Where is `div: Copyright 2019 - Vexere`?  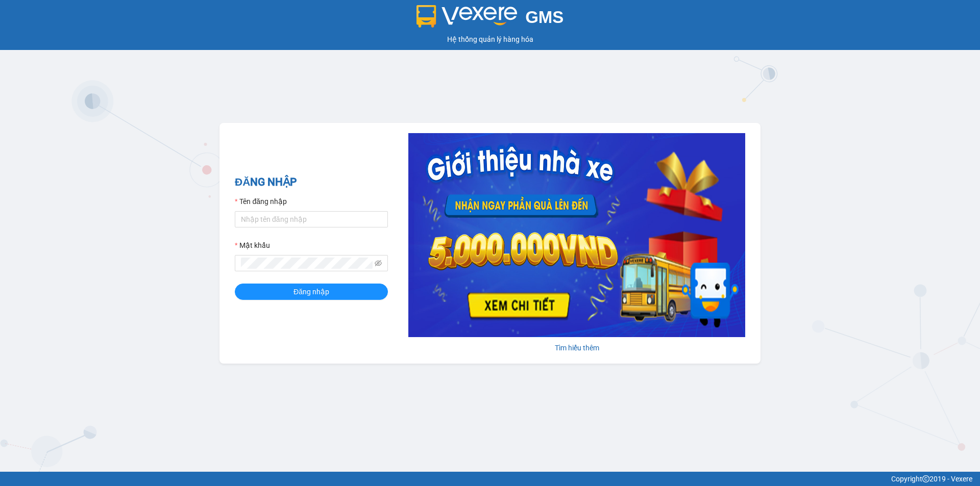 div: Copyright 2019 - Vexere is located at coordinates (490, 479).